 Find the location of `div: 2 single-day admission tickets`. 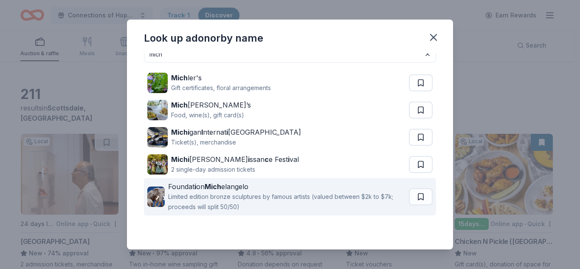

div: 2 single-day admission tickets is located at coordinates (235, 170).